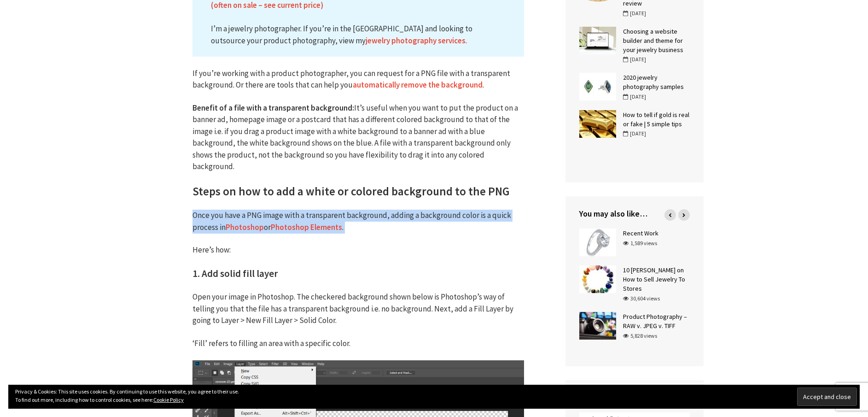 Image resolution: width=868 pixels, height=417 pixels. I want to click on p: Here’s how:, so click(359, 250).